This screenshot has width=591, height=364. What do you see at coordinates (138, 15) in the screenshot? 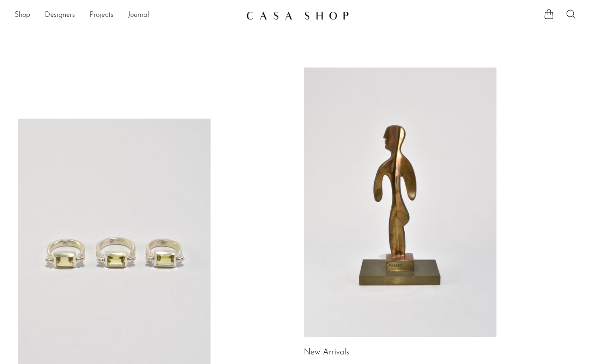
I see `a: Journal` at bounding box center [138, 15].